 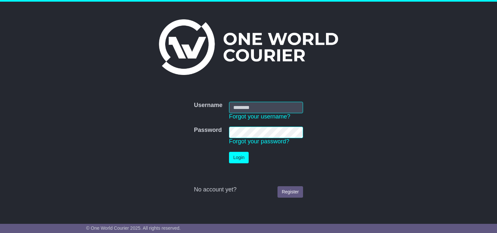 I want to click on a: Forgot your username?, so click(x=260, y=117).